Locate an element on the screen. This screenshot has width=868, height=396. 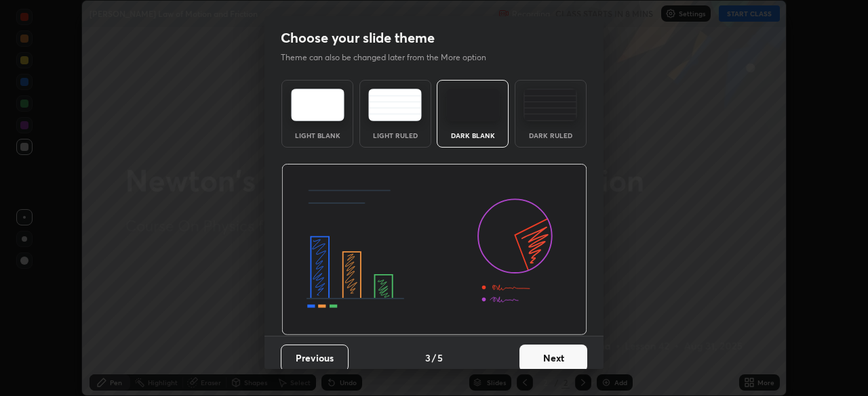
div: Light Blank is located at coordinates (318, 135).